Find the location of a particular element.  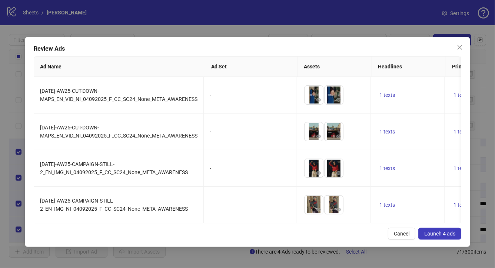

button: Launch 4 ads is located at coordinates (439, 234).